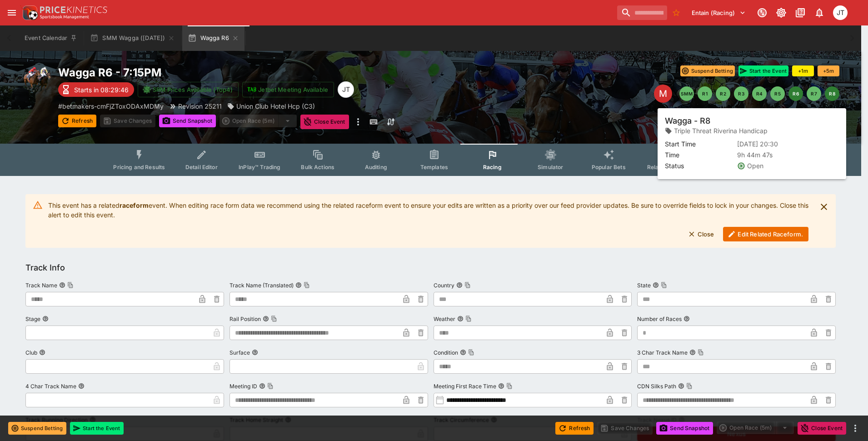  What do you see at coordinates (271, 106) in the screenshot?
I see `div: Union Club Hotel Hcp (C3)` at bounding box center [271, 106].